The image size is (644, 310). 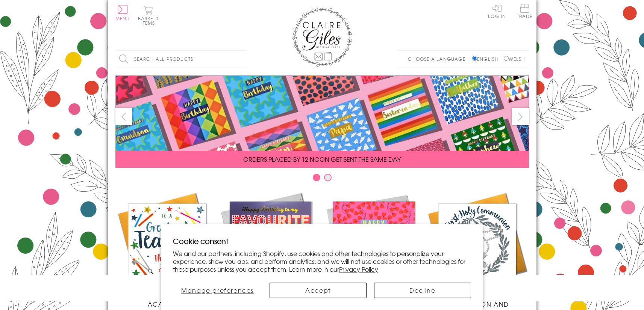 I want to click on a: New Releases, so click(x=270, y=250).